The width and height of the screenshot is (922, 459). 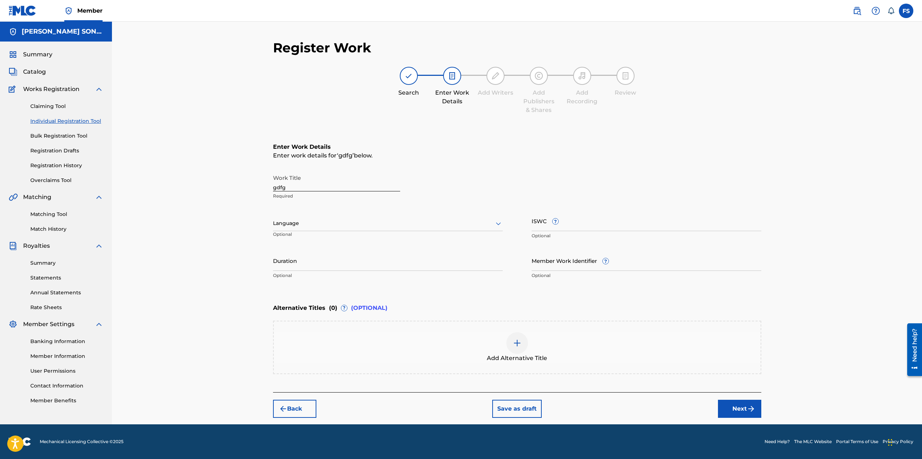 I want to click on img: search, so click(x=857, y=11).